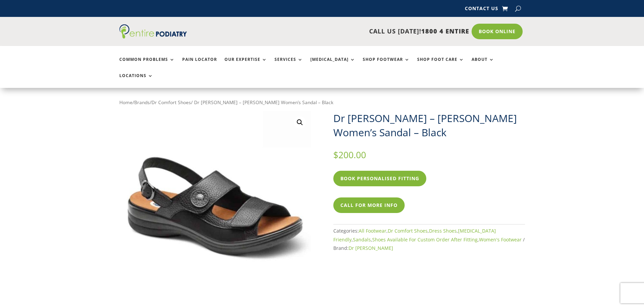 The image size is (644, 308). What do you see at coordinates (246, 64) in the screenshot?
I see `a: Our Expertise` at bounding box center [246, 64].